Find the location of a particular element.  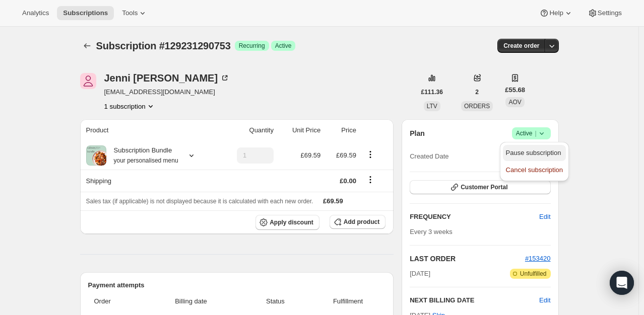

span: 2 is located at coordinates (477, 92).